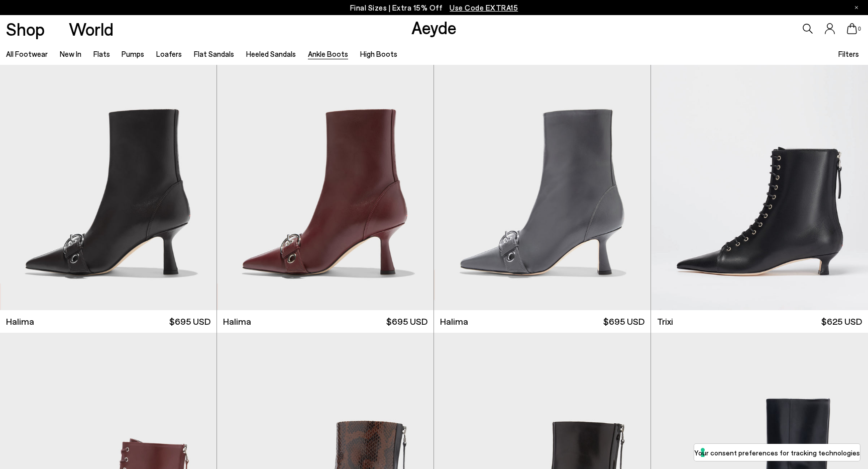  What do you see at coordinates (70, 54) in the screenshot?
I see `a: New In` at bounding box center [70, 54].